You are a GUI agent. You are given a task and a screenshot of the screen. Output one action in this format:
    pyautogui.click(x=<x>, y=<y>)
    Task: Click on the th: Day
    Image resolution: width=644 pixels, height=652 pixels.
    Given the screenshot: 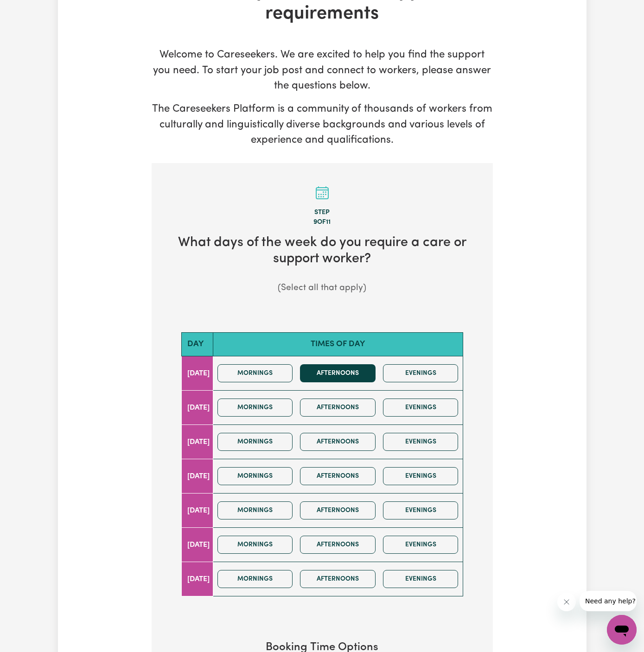 What is the action you would take?
    pyautogui.click(x=197, y=344)
    